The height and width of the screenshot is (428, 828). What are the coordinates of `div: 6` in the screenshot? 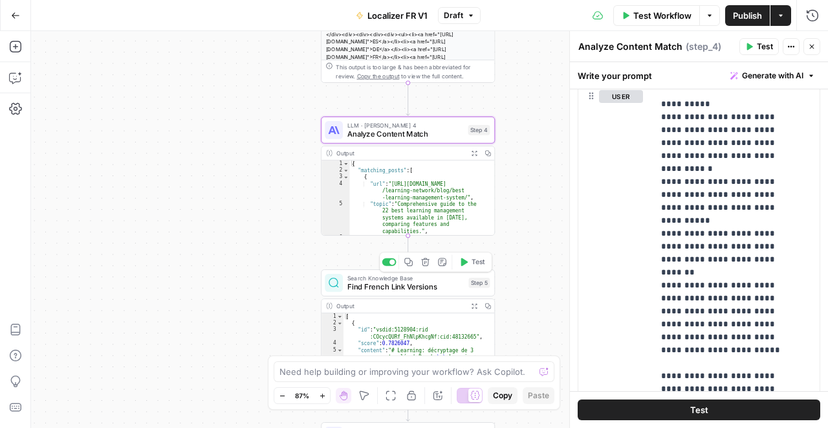 It's located at (335, 238).